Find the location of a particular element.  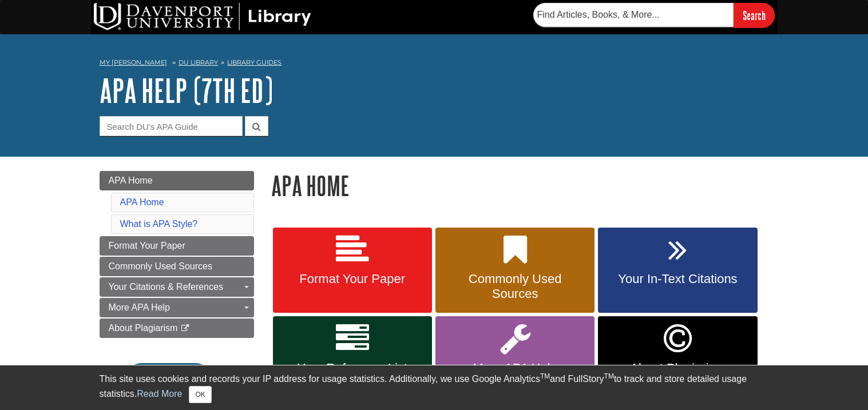

a: DU Library is located at coordinates (198, 62).